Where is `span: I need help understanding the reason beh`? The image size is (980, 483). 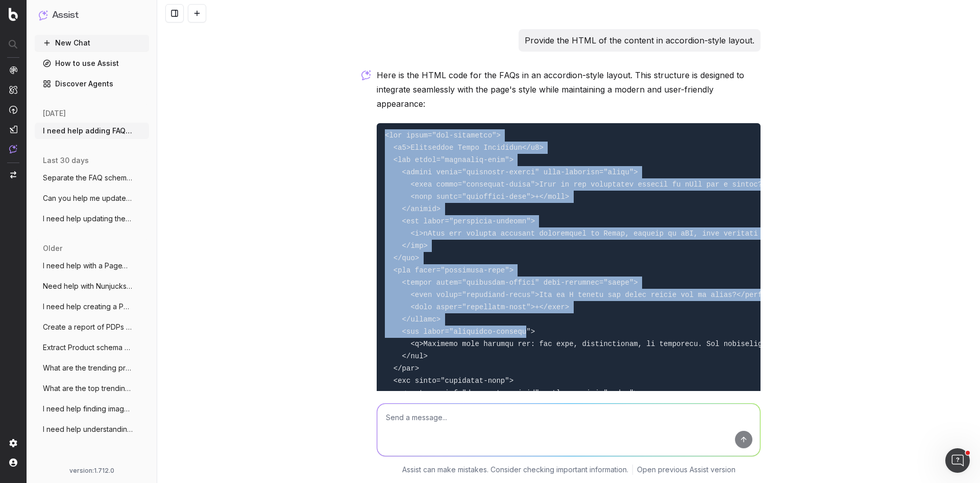
span: I need help understanding the reason beh is located at coordinates (88, 429).